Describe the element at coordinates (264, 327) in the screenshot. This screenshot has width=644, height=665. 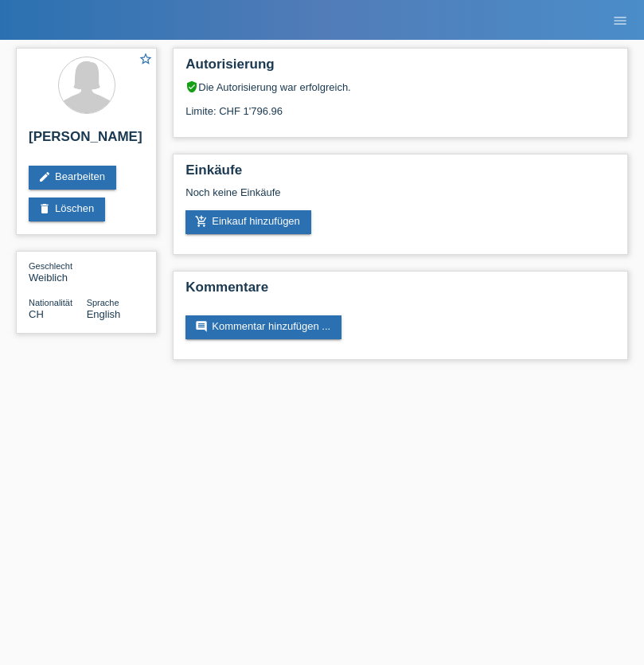
I see `a: commentKommentar hinzufügen ...` at that location.